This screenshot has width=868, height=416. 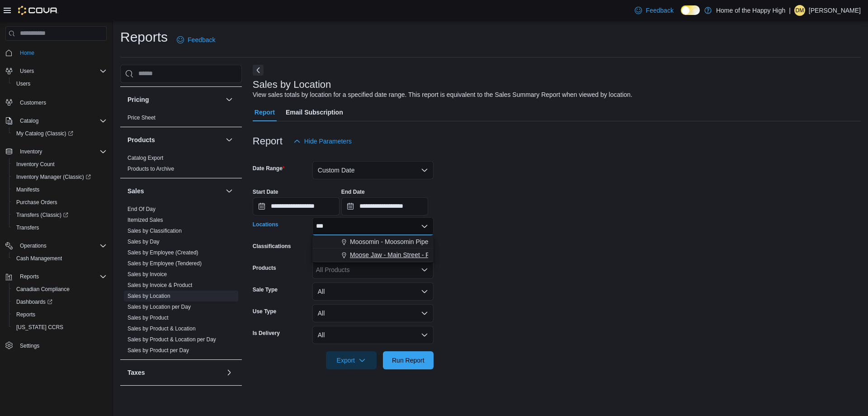 I want to click on span: Itemized Sales, so click(x=145, y=220).